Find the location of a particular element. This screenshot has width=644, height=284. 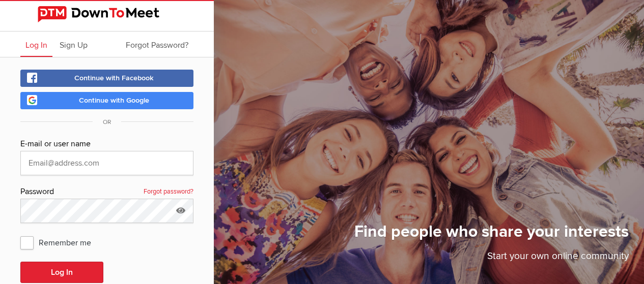

input: Email@address.com is located at coordinates (107, 163).